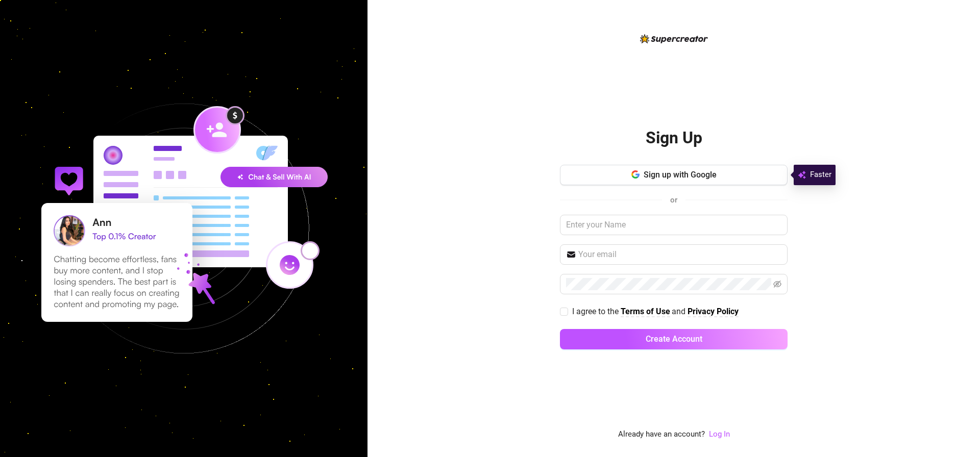 The width and height of the screenshot is (980, 457). I want to click on strong: Privacy Policy, so click(713, 311).